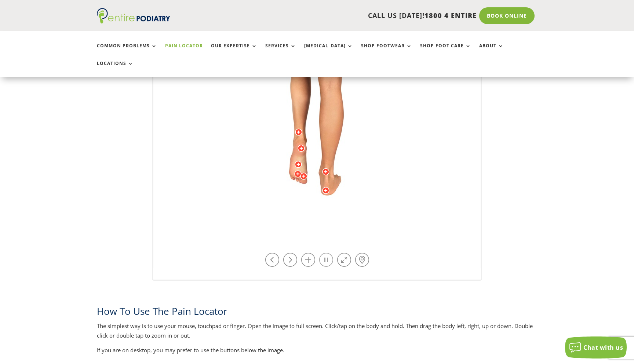  I want to click on a: Zoom in / out, so click(308, 260).